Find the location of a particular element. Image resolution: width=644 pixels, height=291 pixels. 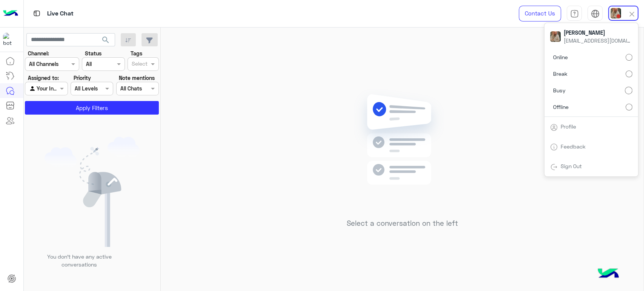

img: no messages is located at coordinates (402, 151).